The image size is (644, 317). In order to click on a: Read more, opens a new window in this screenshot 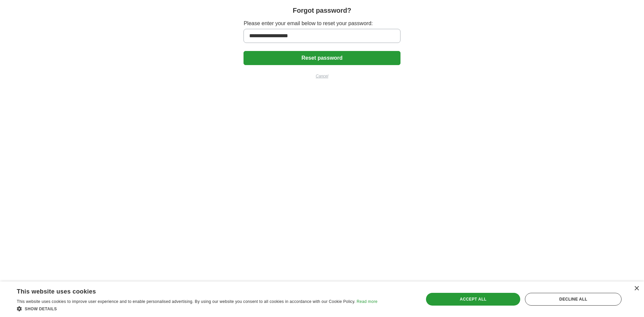, I will do `click(367, 301)`.